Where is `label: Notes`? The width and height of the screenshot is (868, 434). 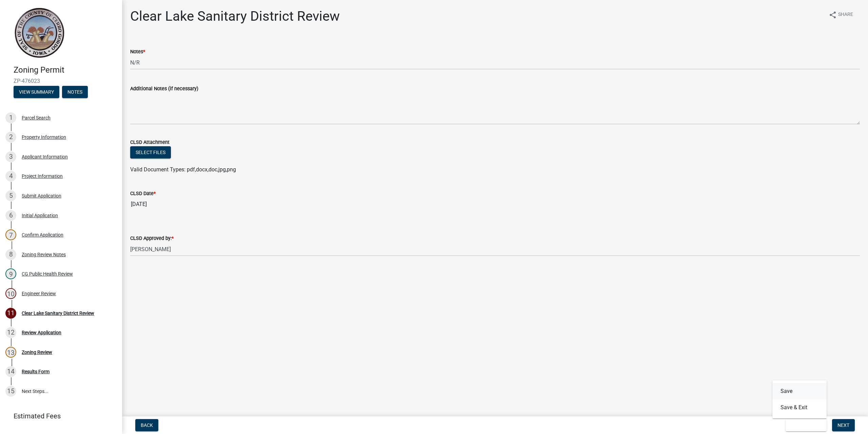 label: Notes is located at coordinates (138, 52).